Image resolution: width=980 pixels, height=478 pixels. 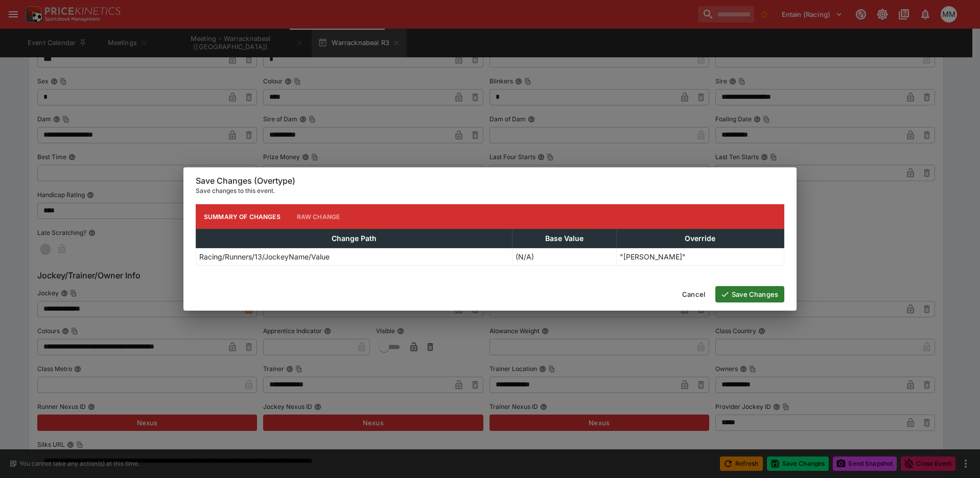 I want to click on th: Base Value, so click(x=565, y=239).